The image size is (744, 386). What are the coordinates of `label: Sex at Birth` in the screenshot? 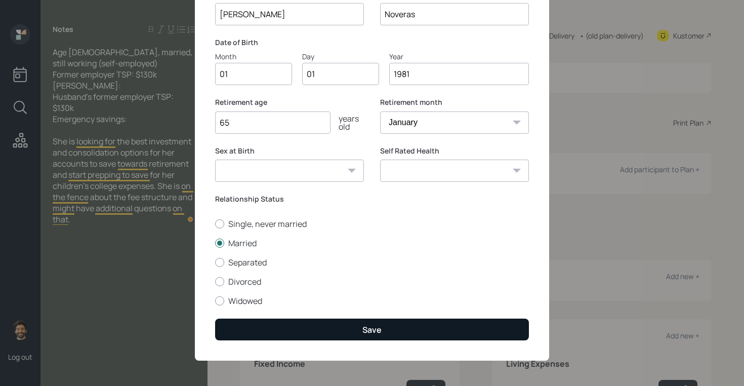 It's located at (289, 151).